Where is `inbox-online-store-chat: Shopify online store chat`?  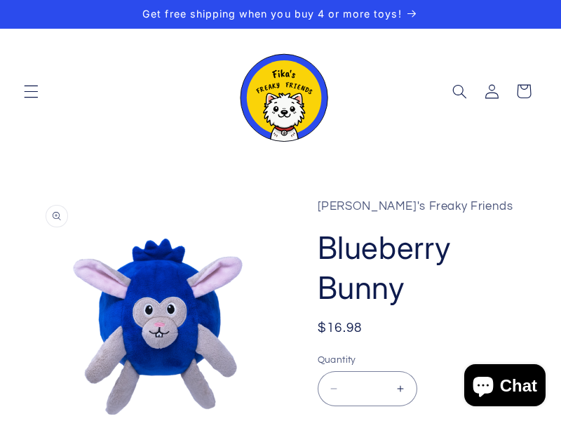
inbox-online-store-chat: Shopify online store chat is located at coordinates (505, 387).